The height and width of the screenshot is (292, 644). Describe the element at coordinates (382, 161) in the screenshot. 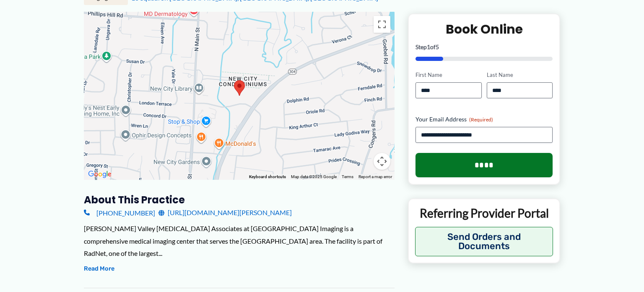

I see `button: Map camera controls` at that location.